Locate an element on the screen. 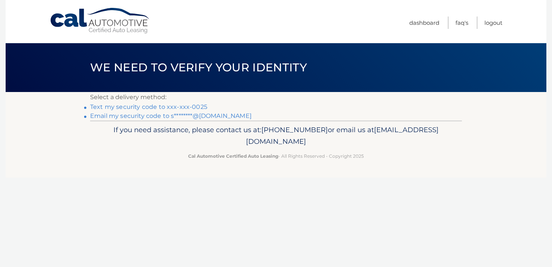 The width and height of the screenshot is (552, 267). a: Logout is located at coordinates (493, 23).